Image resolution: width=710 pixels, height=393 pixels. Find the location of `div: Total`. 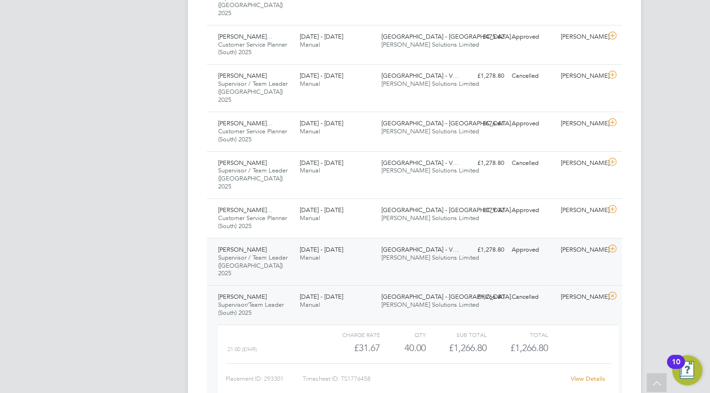

div: Total is located at coordinates (517, 335).